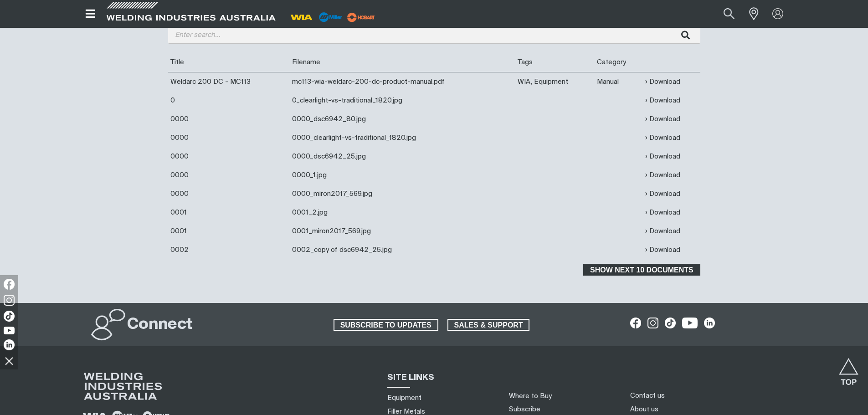  Describe the element at coordinates (555, 63) in the screenshot. I see `th: Tags` at that location.